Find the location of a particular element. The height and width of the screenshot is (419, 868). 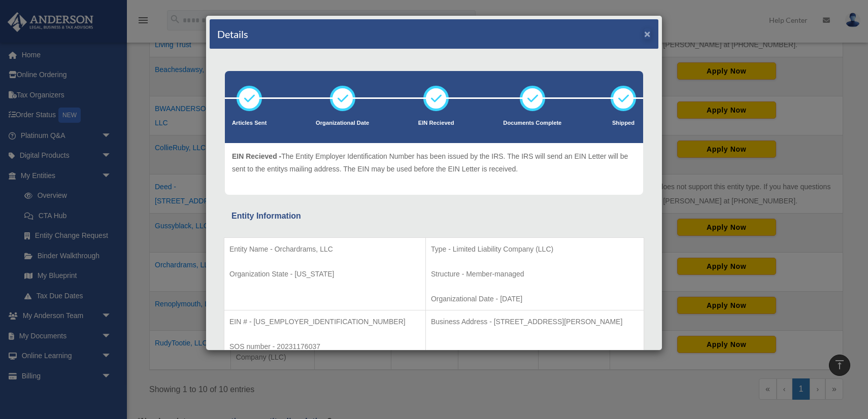

p: Organizational Date is located at coordinates (342, 123).